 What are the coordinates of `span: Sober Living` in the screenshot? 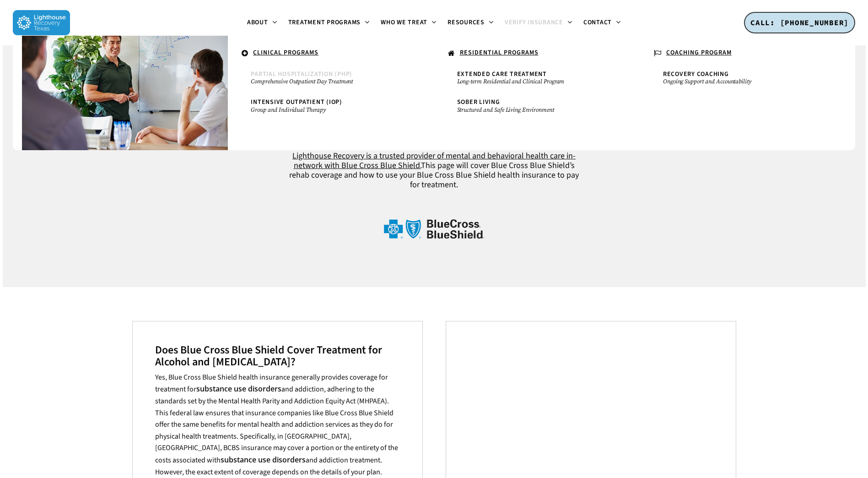 It's located at (479, 102).